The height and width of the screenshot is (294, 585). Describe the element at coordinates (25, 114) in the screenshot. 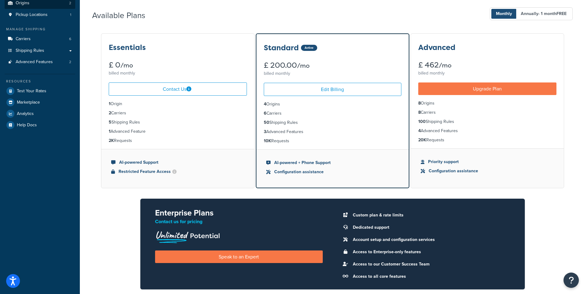

I see `span: Analytics` at that location.